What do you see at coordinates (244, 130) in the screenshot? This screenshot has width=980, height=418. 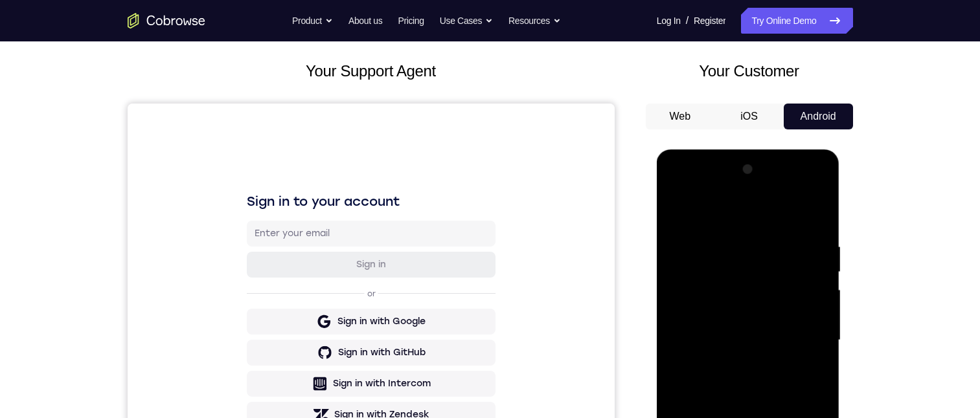 I see `input: Enter your email` at bounding box center [244, 130].